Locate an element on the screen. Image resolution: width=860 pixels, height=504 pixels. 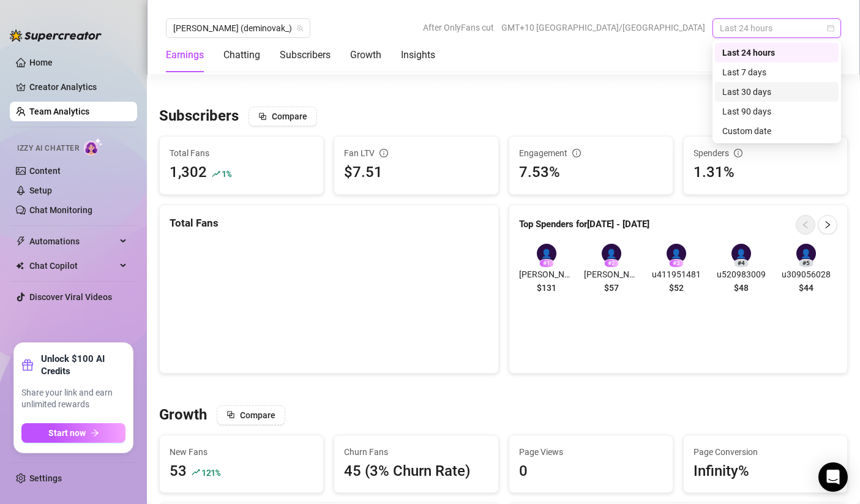
div: 1.31% is located at coordinates (766, 172).